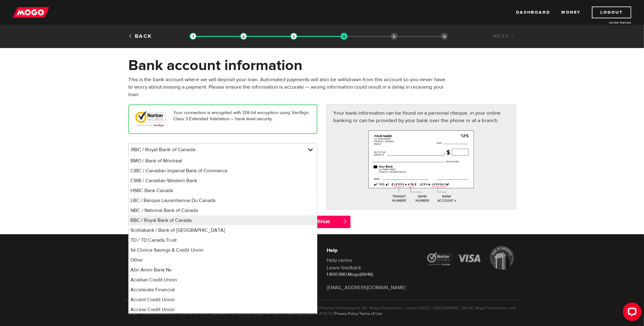  I want to click on input: Continue, so click(322, 222).